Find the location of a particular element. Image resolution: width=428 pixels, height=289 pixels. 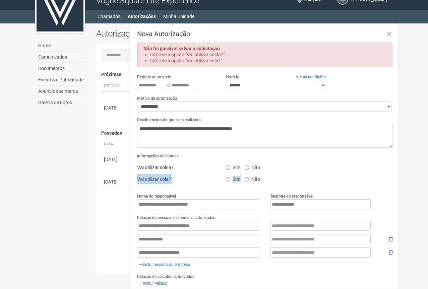

a: Comunicados is located at coordinates (61, 57).